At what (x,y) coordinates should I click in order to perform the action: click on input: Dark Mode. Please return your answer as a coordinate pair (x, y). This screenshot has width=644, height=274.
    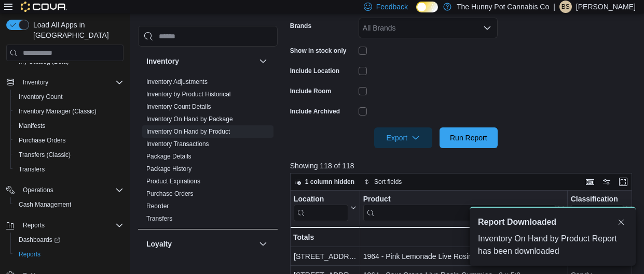
    Looking at the image, I should click on (427, 7).